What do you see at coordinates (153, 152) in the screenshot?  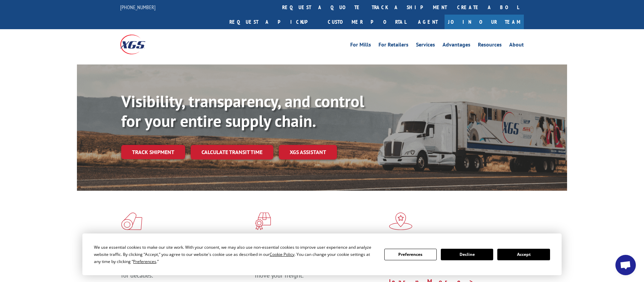 I see `a: Track shipment` at bounding box center [153, 152].